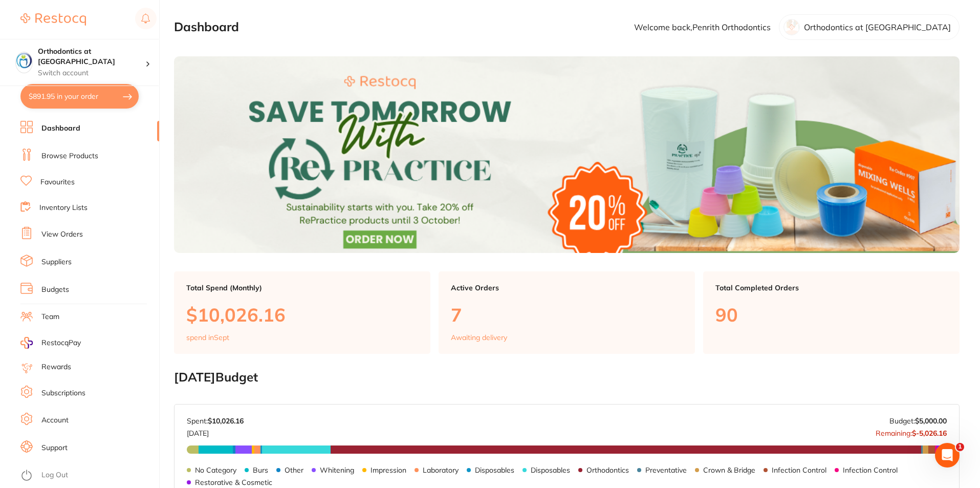  Describe the element at coordinates (61, 343) in the screenshot. I see `span: RestocqPay` at that location.